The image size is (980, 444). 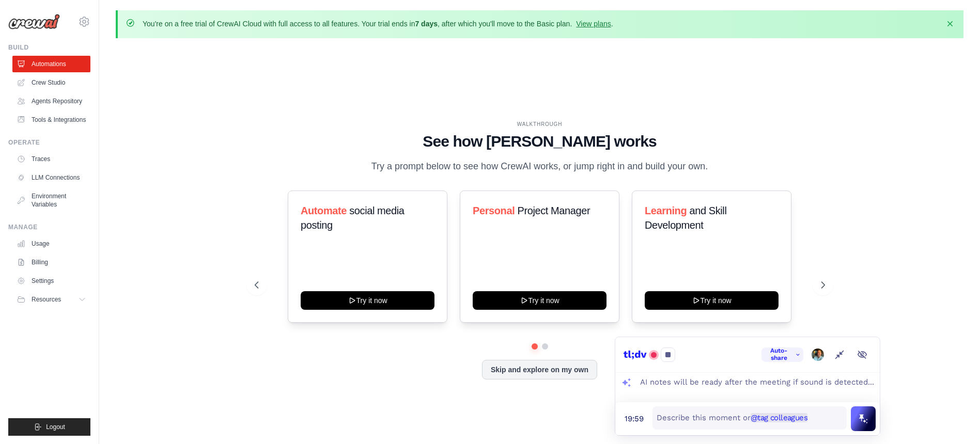 What do you see at coordinates (427, 24) in the screenshot?
I see `strong: 7 days` at bounding box center [427, 24].